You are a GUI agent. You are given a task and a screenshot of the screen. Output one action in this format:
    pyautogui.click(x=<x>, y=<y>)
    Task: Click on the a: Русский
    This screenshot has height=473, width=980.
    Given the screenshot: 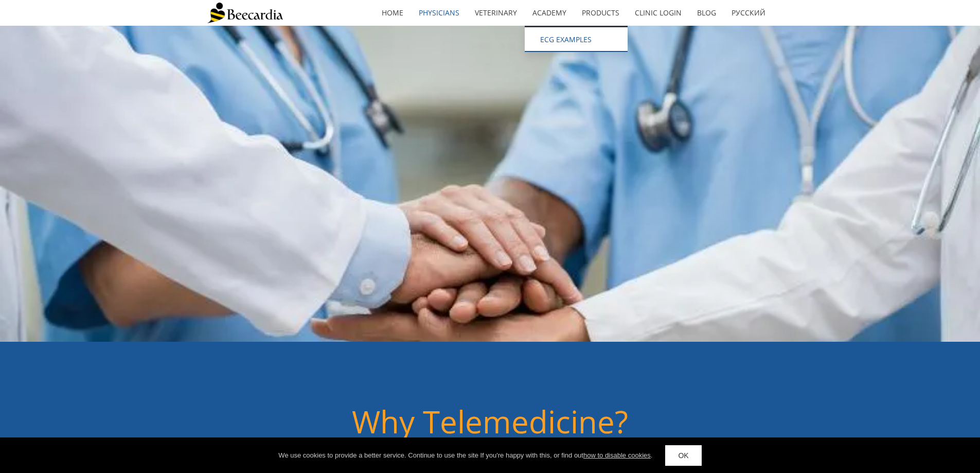 What is the action you would take?
    pyautogui.click(x=749, y=13)
    